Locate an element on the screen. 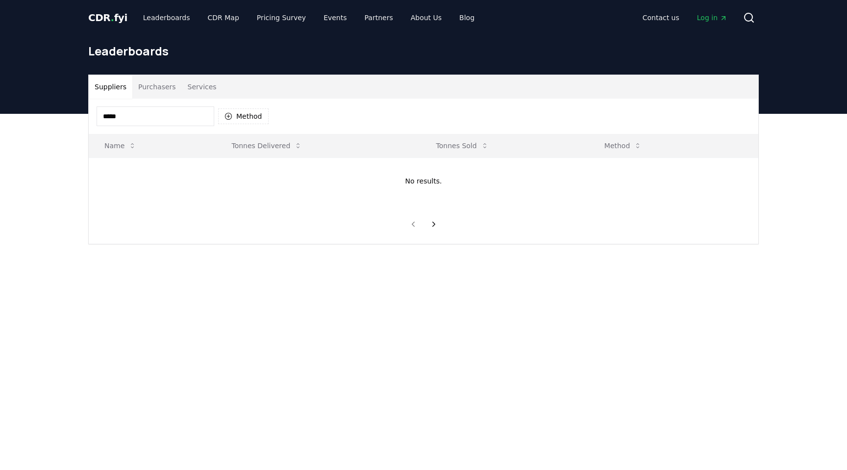  a: Blog is located at coordinates (467, 18).